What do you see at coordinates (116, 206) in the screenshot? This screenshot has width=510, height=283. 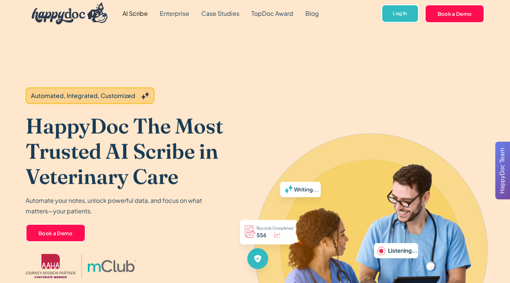 I see `p: Automate your notes, unlock powerful data, and focus on what matters—your patients.` at bounding box center [116, 206].